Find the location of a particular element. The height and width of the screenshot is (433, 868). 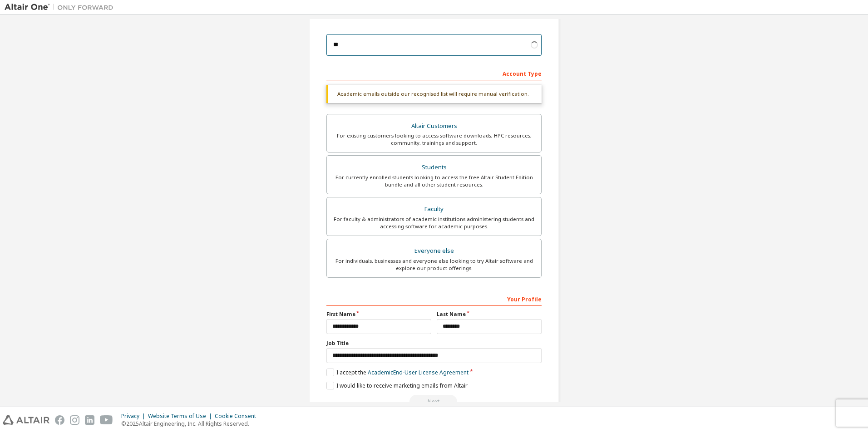

label: I would like to receive marketing emails from Altair is located at coordinates (397, 385).